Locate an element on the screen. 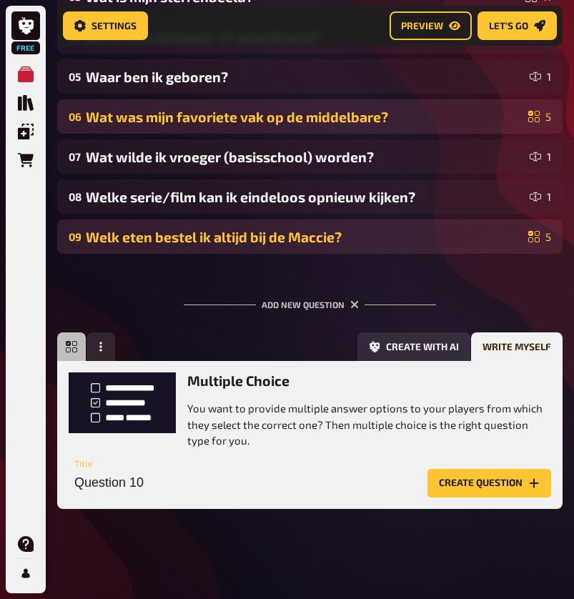  div: Waar ben ik geboren? is located at coordinates (304, 76).